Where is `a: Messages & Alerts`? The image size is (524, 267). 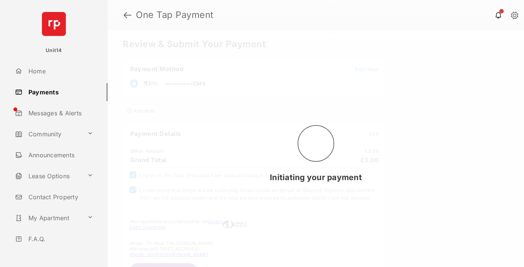 a: Messages & Alerts is located at coordinates (60, 113).